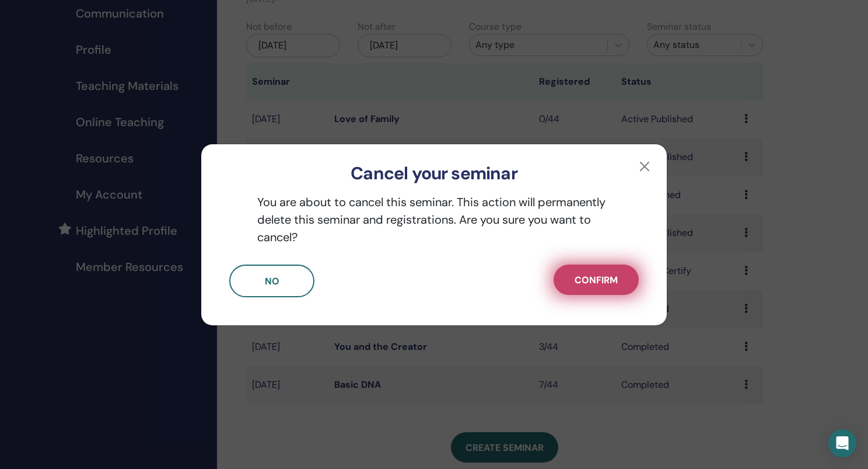 Image resolution: width=868 pixels, height=469 pixels. Describe the element at coordinates (597, 280) in the screenshot. I see `span: Confirm` at that location.